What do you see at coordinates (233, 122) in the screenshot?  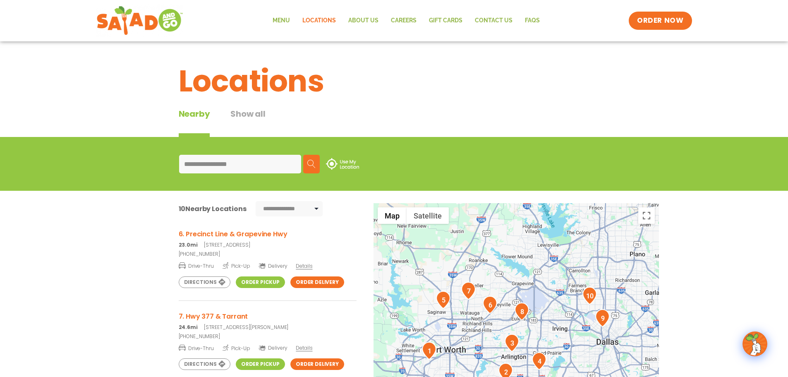 I see `div: Tabbed content` at bounding box center [233, 122].